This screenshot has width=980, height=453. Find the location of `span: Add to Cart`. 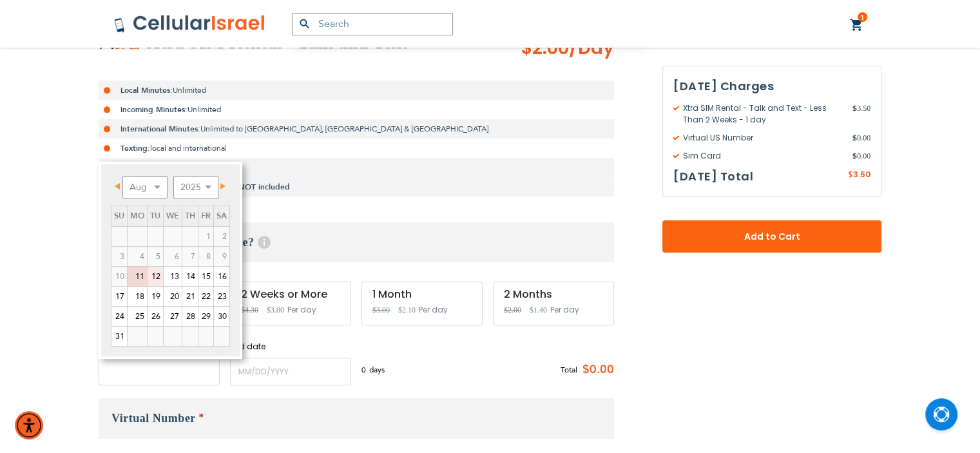

span: Add to Cart is located at coordinates (771, 237).